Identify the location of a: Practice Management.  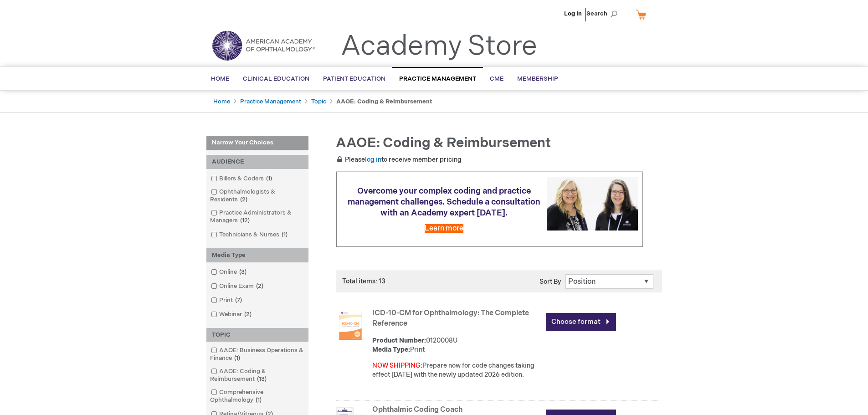
(270, 101).